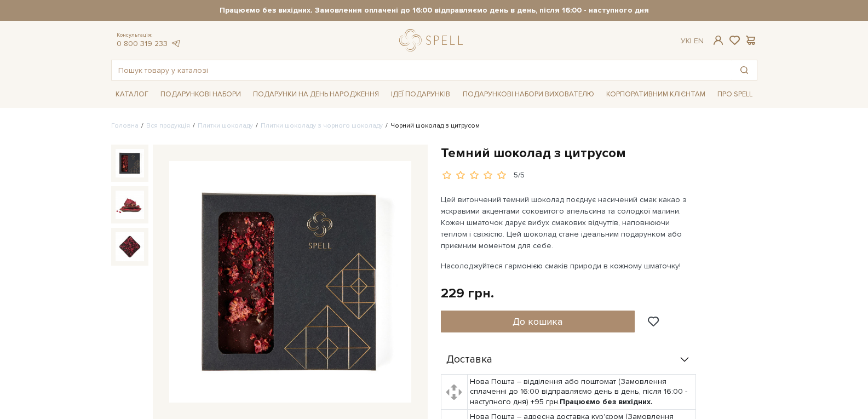 This screenshot has width=868, height=419. What do you see at coordinates (537, 321) in the screenshot?
I see `span: До кошика` at bounding box center [537, 321].